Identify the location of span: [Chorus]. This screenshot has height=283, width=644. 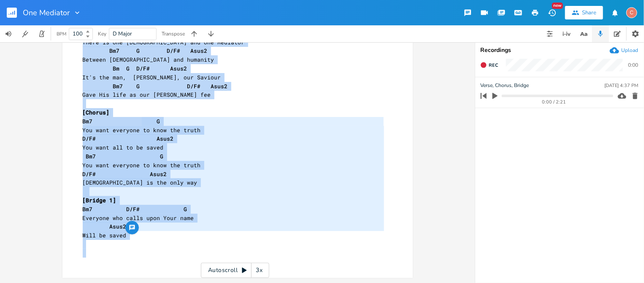
(96, 112).